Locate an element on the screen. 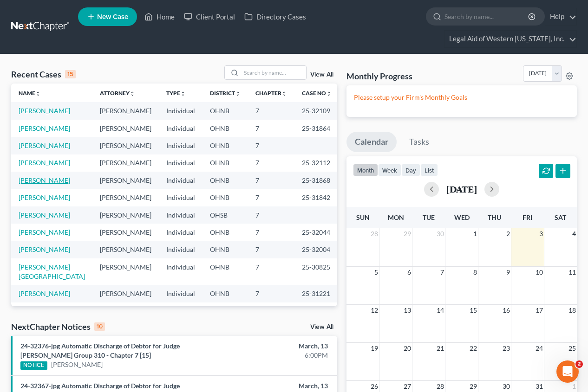  a: Chapterunfold_more is located at coordinates (271, 93).